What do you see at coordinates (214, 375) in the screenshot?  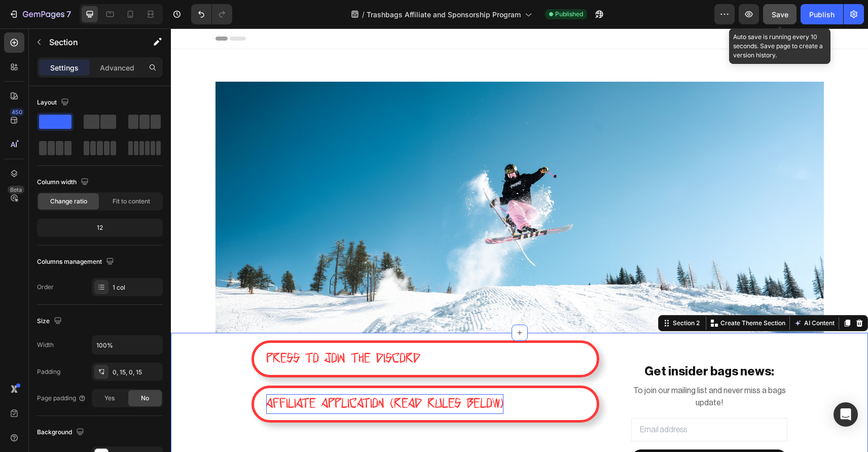 I see `a: Rich Text Editor. Editing area: main` at bounding box center [214, 375].